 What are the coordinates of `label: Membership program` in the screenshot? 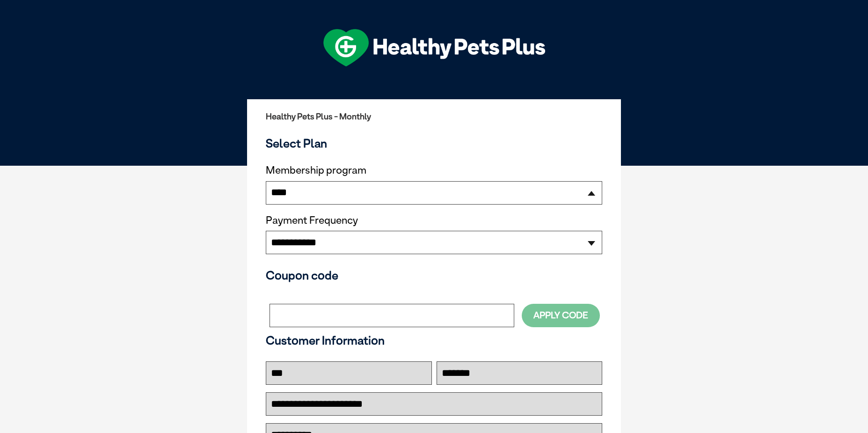 It's located at (434, 171).